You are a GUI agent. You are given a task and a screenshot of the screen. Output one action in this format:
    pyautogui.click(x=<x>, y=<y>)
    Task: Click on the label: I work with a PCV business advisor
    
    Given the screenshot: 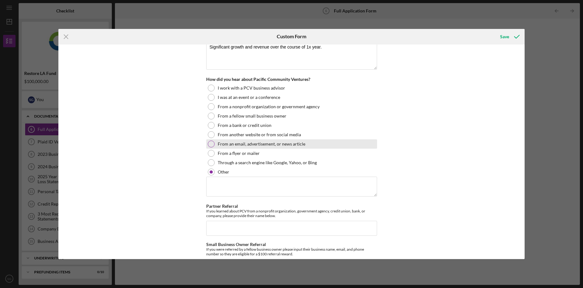 What is the action you would take?
    pyautogui.click(x=251, y=88)
    